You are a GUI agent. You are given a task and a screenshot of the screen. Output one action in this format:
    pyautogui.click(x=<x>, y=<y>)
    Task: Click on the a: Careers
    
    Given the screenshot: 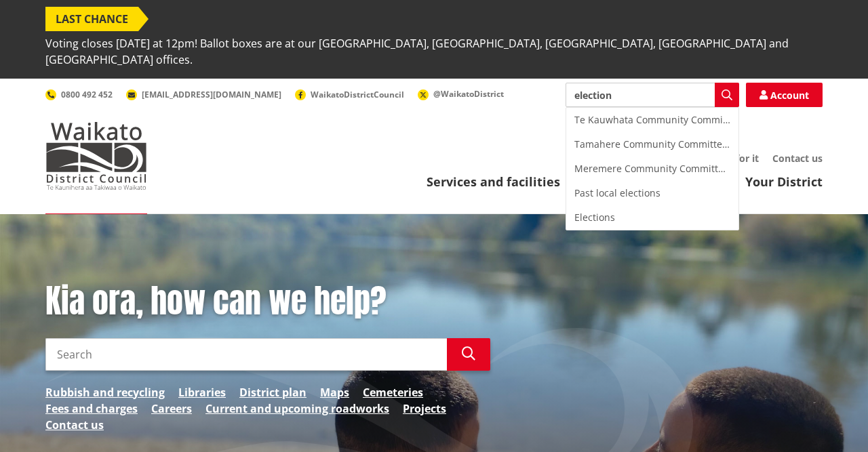 What is the action you would take?
    pyautogui.click(x=172, y=409)
    